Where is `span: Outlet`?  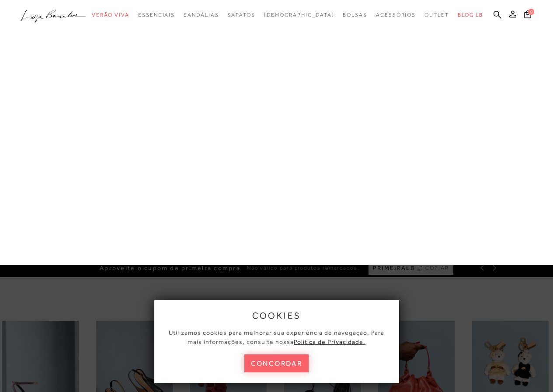 span: Outlet is located at coordinates (437, 15).